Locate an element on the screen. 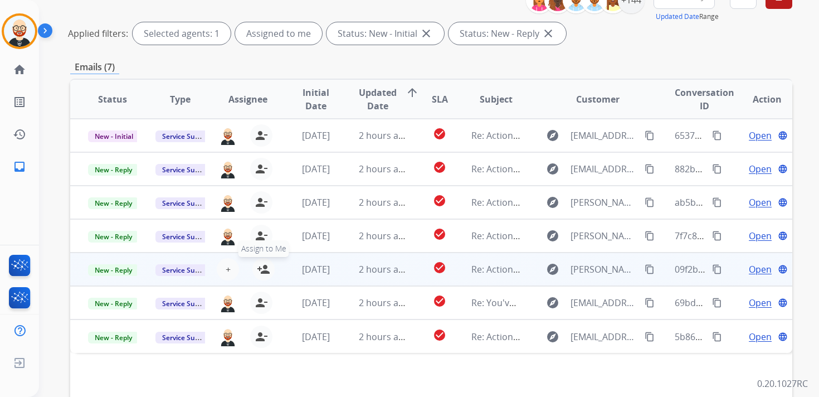 The height and width of the screenshot is (397, 819). span: Status is located at coordinates (112, 99).